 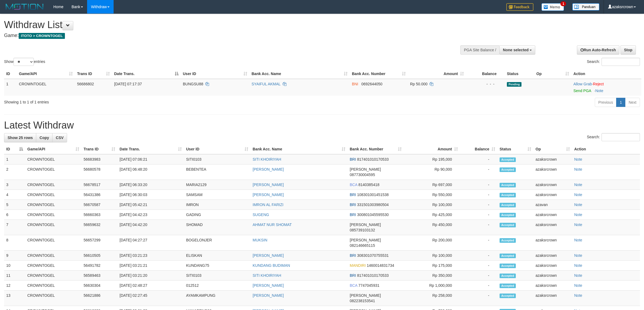 I want to click on a: Next, so click(x=632, y=102).